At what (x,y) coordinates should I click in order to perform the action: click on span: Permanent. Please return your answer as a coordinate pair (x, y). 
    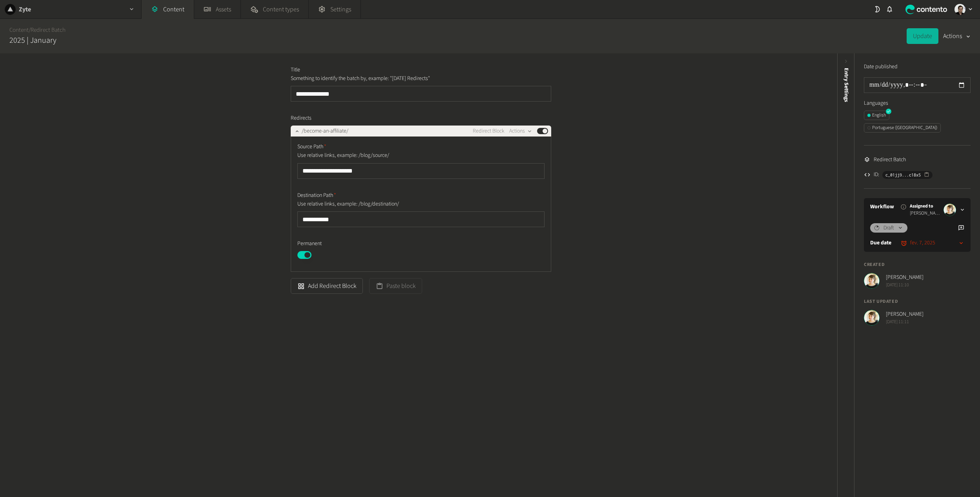
    Looking at the image, I should click on (309, 244).